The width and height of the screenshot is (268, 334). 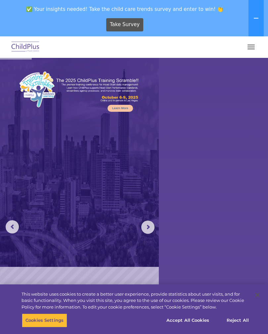 What do you see at coordinates (257, 295) in the screenshot?
I see `button: Close` at bounding box center [257, 295].